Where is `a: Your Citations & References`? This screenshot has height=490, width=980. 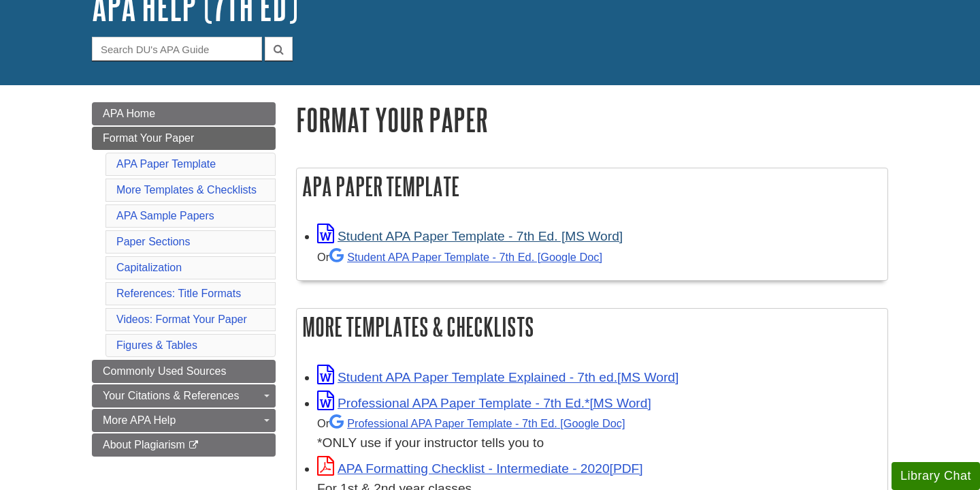
a: Your Citations & References is located at coordinates (183, 396).